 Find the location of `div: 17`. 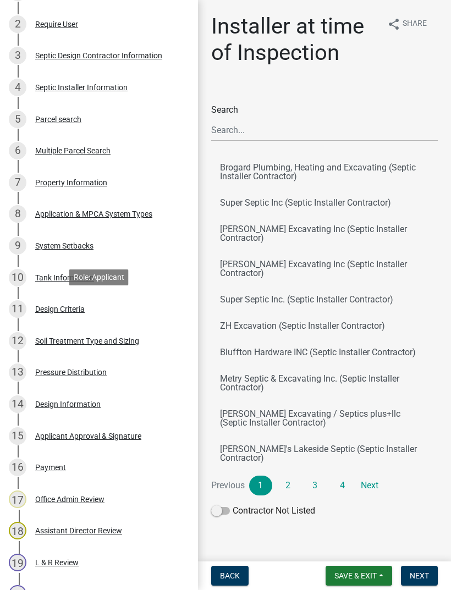

div: 17 is located at coordinates (18, 499).